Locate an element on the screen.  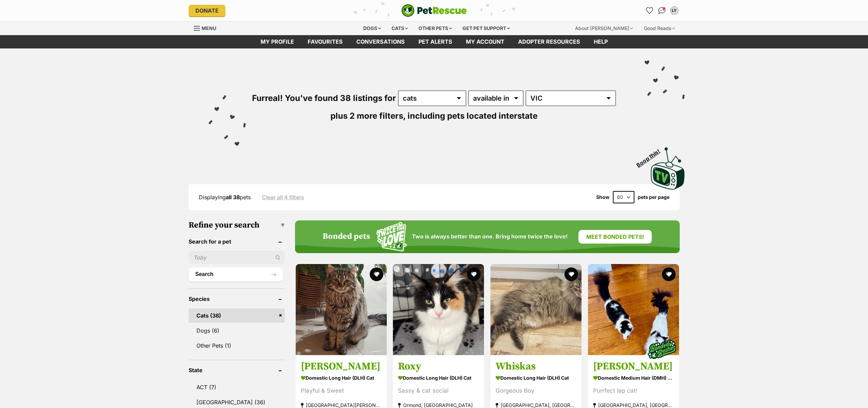
div: Sassy & cat social is located at coordinates (438, 391).